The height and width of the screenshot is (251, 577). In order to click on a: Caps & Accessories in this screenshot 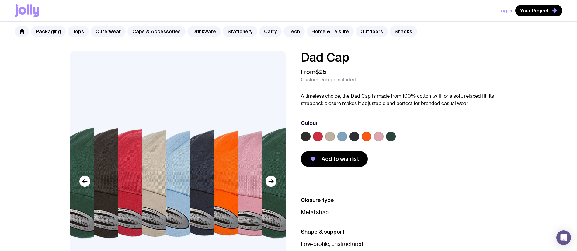, I will do `click(156, 31)`.